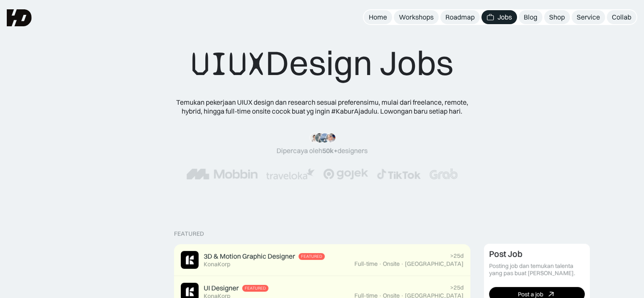 This screenshot has width=644, height=298. I want to click on div: Home, so click(378, 17).